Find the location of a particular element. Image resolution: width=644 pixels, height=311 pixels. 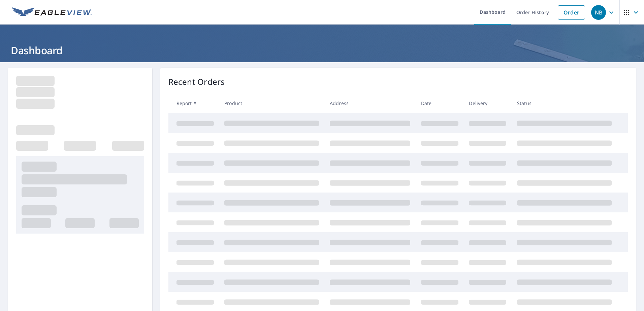

th: Address is located at coordinates (370, 103).